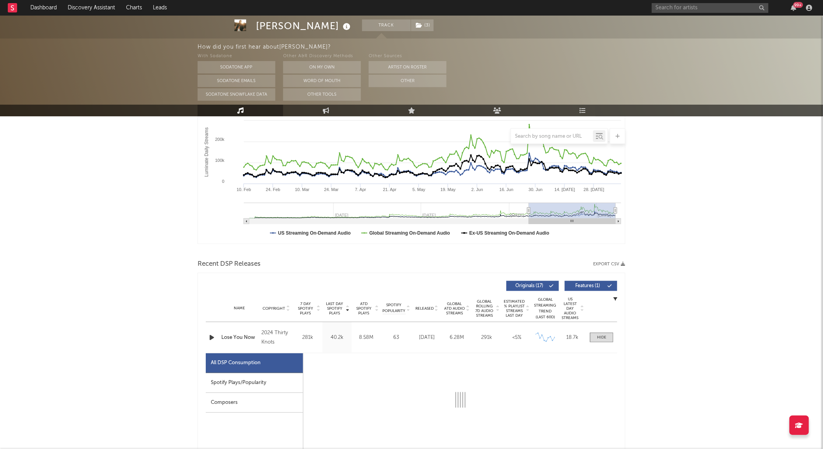  Describe the element at coordinates (588, 286) in the screenshot. I see `span: Features ( 1 )` at that location.